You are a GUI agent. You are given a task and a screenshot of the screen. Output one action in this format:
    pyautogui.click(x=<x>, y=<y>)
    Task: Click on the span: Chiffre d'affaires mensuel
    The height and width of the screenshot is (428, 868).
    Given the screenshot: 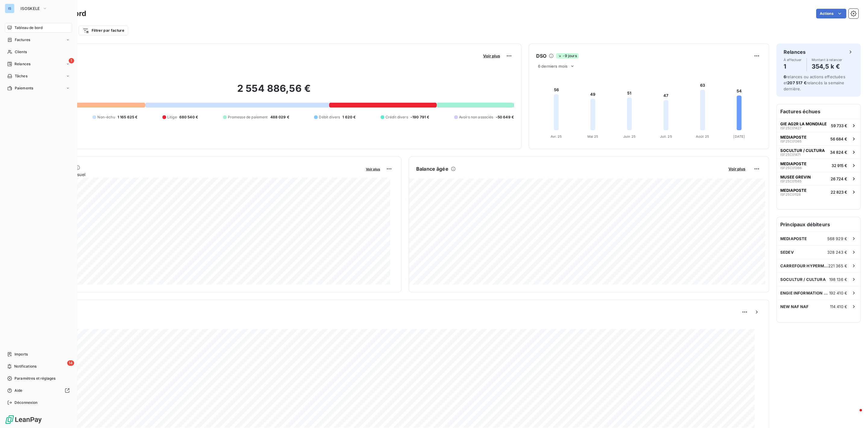 What is the action you would take?
    pyautogui.click(x=198, y=174)
    